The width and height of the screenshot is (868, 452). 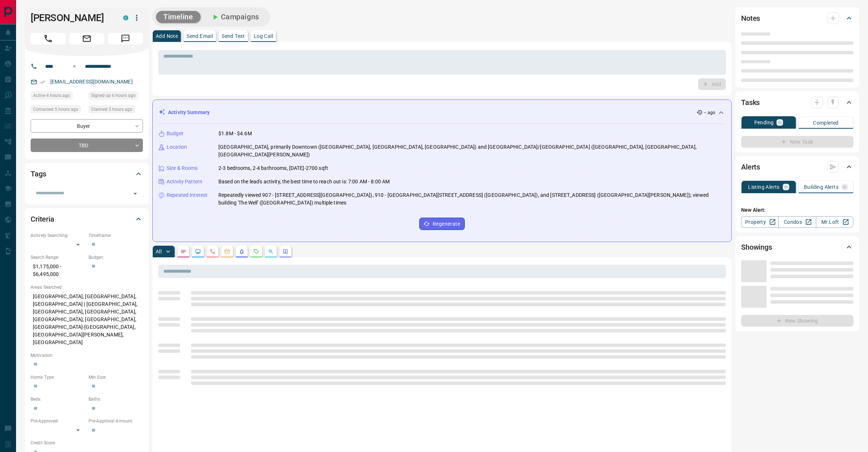 What do you see at coordinates (757, 247) in the screenshot?
I see `h2: Showings` at bounding box center [757, 247].